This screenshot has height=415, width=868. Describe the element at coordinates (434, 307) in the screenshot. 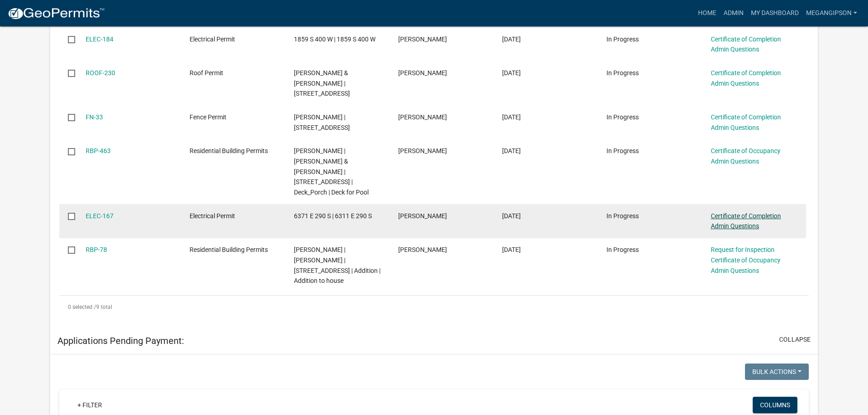

I see `div: 9 total` at that location.